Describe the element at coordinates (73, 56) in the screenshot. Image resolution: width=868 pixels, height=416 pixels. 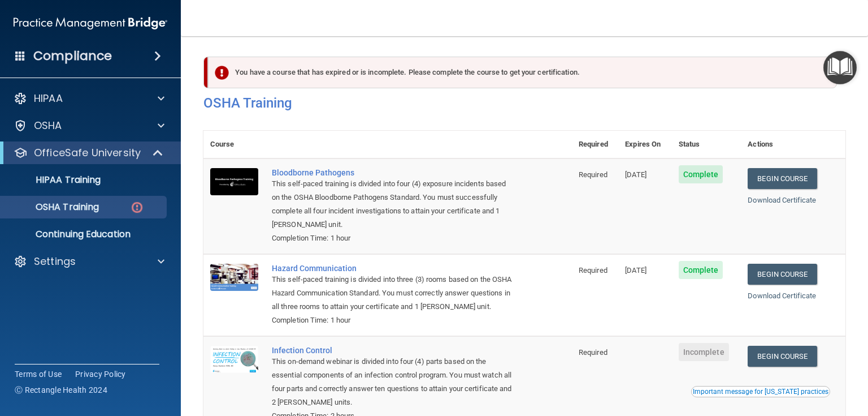
I see `h4: Compliance` at that location.